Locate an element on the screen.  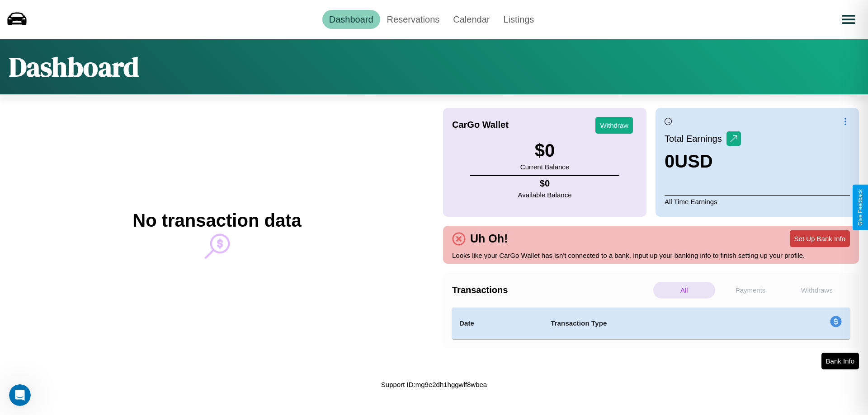
button: Open menu is located at coordinates (849, 19).